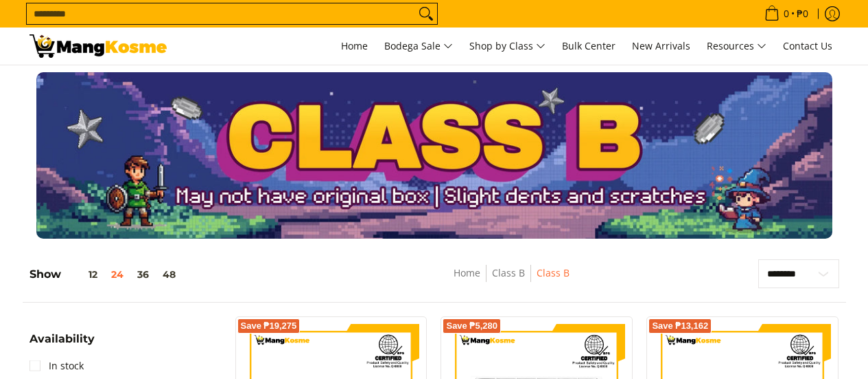  I want to click on h5: Show, so click(106, 274).